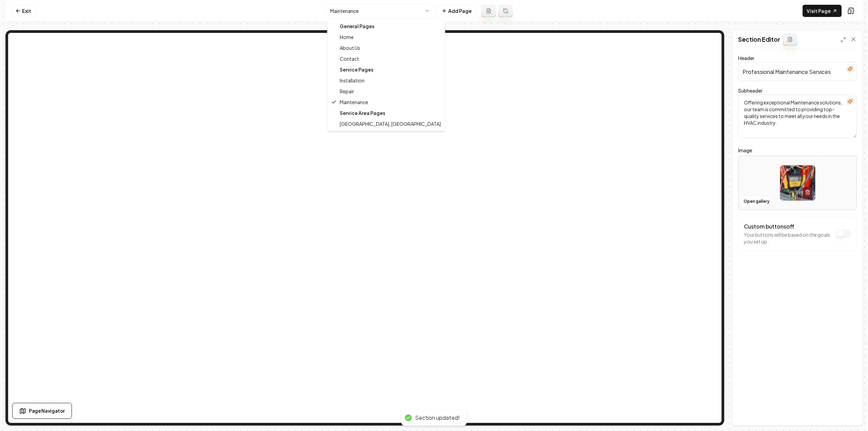 The width and height of the screenshot is (868, 431). I want to click on div: Section updated!, so click(437, 418).